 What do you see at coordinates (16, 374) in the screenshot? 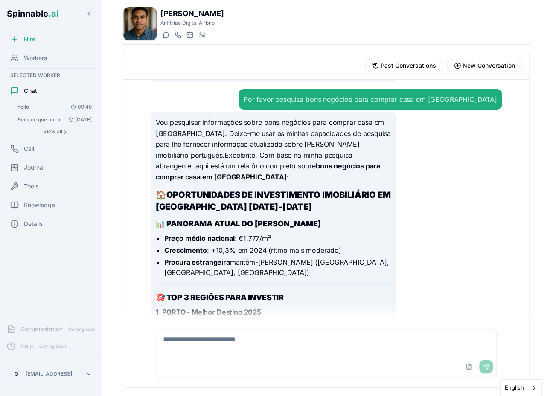
I see `span: G` at bounding box center [16, 374].